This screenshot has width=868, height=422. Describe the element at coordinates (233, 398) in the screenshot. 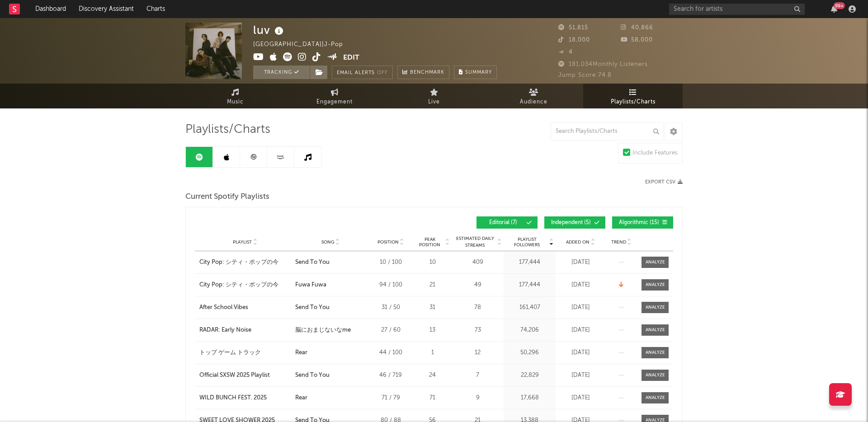

I see `div: WILD BUNCH FEST. 2025` at that location.